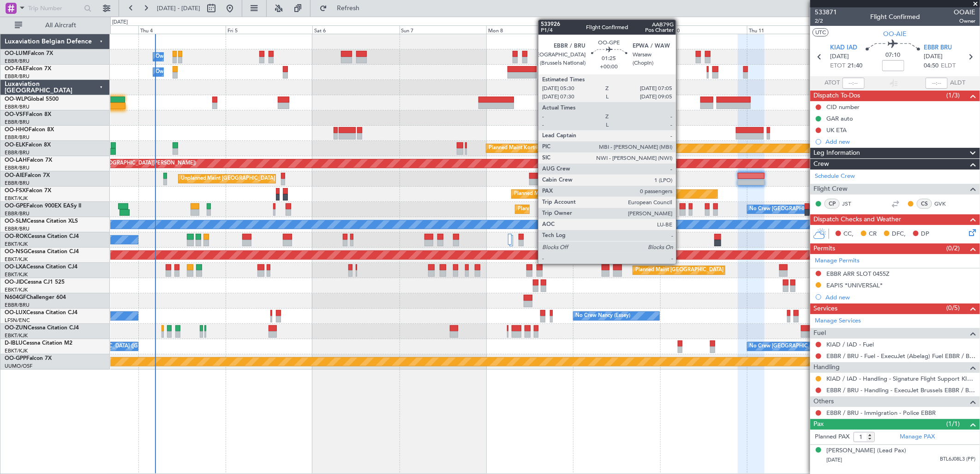  What do you see at coordinates (826, 309) in the screenshot?
I see `span: Services` at bounding box center [826, 309].